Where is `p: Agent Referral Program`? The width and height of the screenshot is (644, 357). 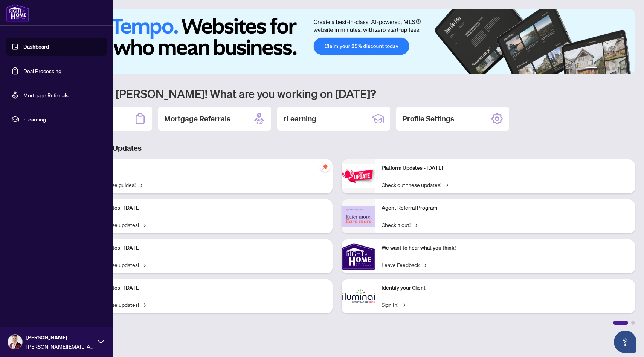 p: Agent Referral Program is located at coordinates (505, 208).